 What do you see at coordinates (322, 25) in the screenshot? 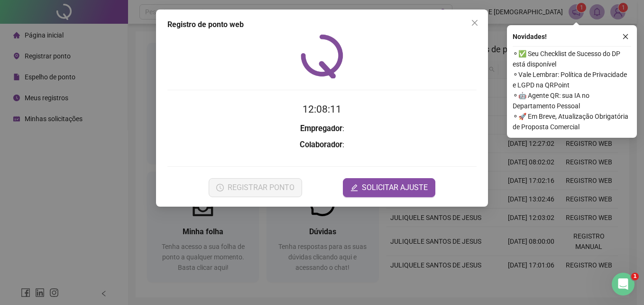
I see `div: Registro de ponto web` at bounding box center [322, 25].